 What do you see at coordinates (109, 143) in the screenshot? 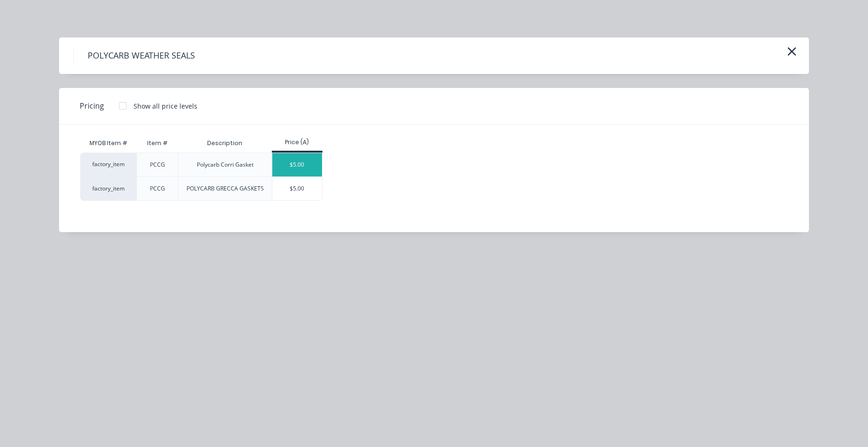
I see `div: MYOB Item #` at bounding box center [109, 143].